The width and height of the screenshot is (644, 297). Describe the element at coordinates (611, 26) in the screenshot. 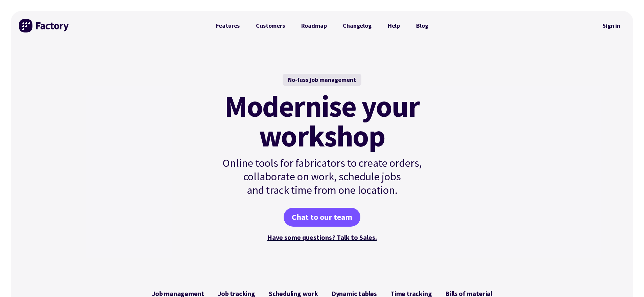

I see `a: Sign in` at that location.